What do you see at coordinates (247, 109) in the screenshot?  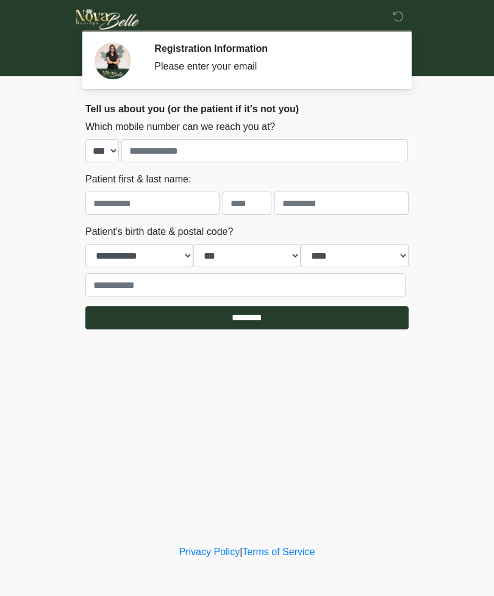 I see `h2: Tell us about you (or the patient if it's not you)` at bounding box center [247, 109].